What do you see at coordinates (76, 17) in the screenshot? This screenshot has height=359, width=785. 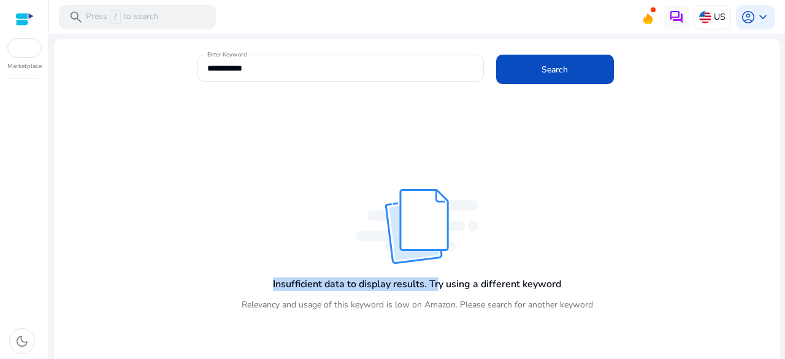 I see `span: search` at bounding box center [76, 17].